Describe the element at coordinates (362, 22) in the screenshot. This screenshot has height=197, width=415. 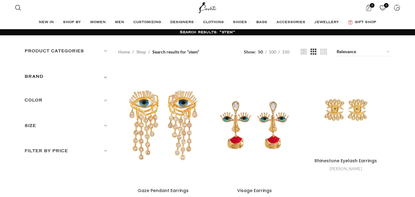
I see `a: GIFT SHOP` at that location.